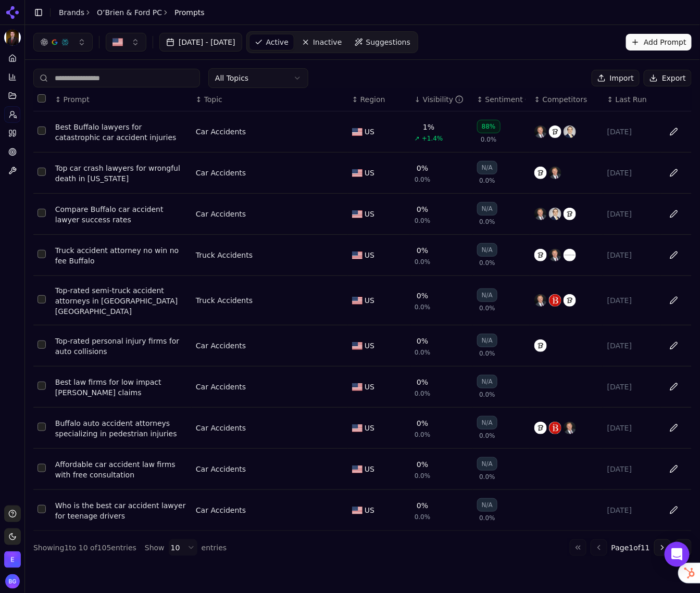 The width and height of the screenshot is (700, 593). I want to click on div: ↕Competitors, so click(567, 99).